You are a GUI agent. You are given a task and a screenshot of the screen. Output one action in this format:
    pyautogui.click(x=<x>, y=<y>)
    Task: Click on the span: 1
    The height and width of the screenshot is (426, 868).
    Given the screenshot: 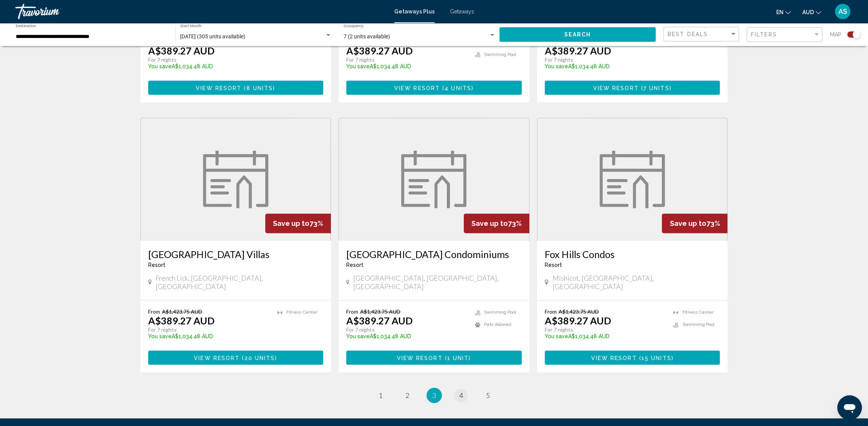 What is the action you would take?
    pyautogui.click(x=380, y=396)
    